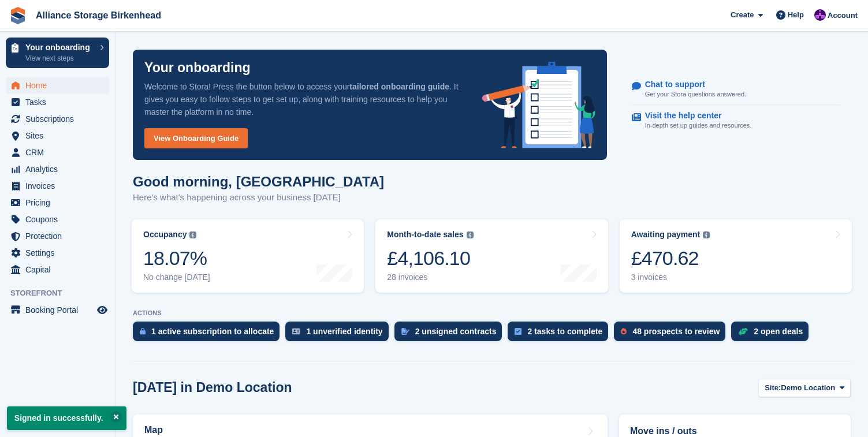 The image size is (868, 437). I want to click on span: Booking Portal, so click(60, 310).